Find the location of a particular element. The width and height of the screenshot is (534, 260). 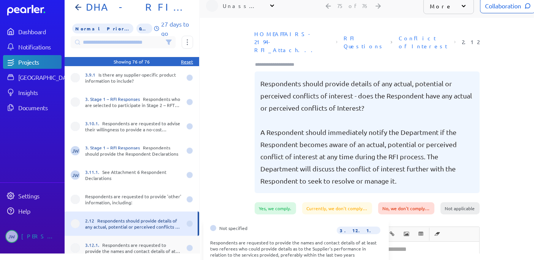

div: Dashboard is located at coordinates (40, 32).